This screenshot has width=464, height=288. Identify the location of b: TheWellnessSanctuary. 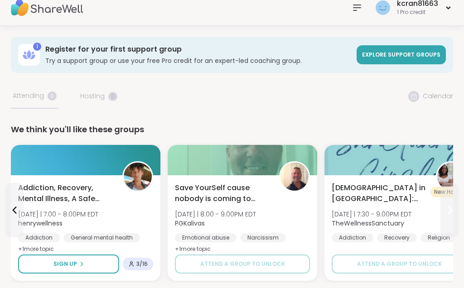
(368, 223).